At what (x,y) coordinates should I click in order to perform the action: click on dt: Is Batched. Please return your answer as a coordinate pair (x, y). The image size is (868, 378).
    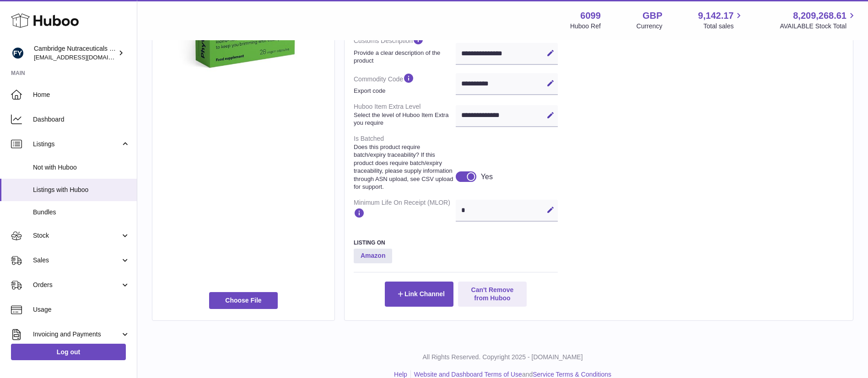
    Looking at the image, I should click on (404, 163).